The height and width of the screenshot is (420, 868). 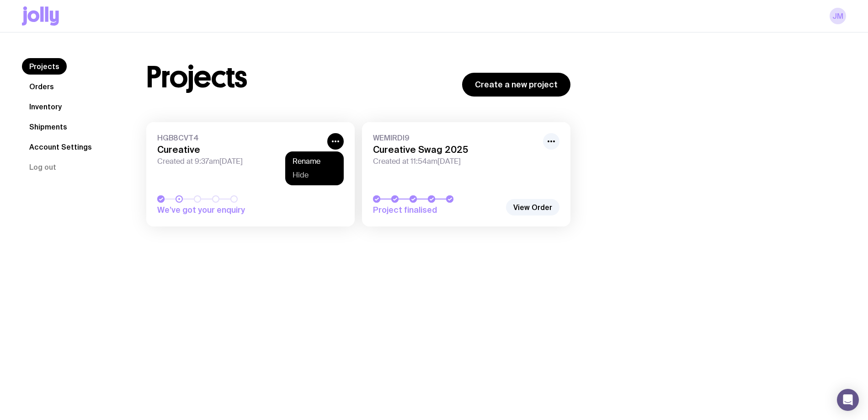 I want to click on span: WEMIRDI9, so click(x=455, y=138).